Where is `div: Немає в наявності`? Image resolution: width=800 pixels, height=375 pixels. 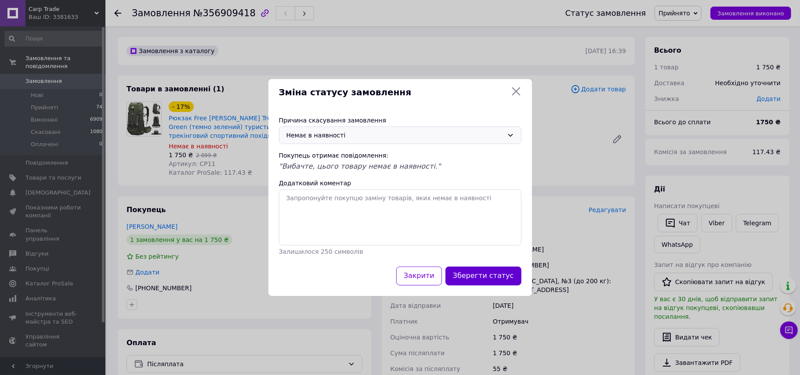 div: Немає в наявності is located at coordinates (395, 135).